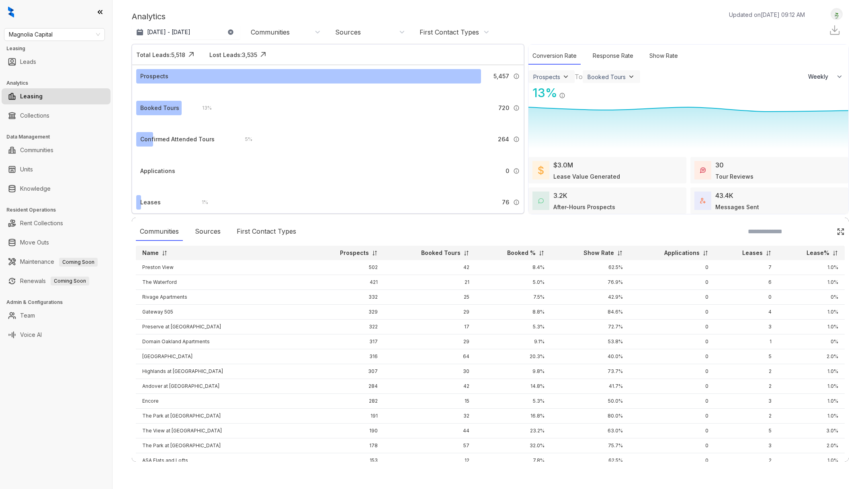 The image size is (868, 489). What do you see at coordinates (837, 14) in the screenshot?
I see `img: UserAvatar` at bounding box center [837, 14].